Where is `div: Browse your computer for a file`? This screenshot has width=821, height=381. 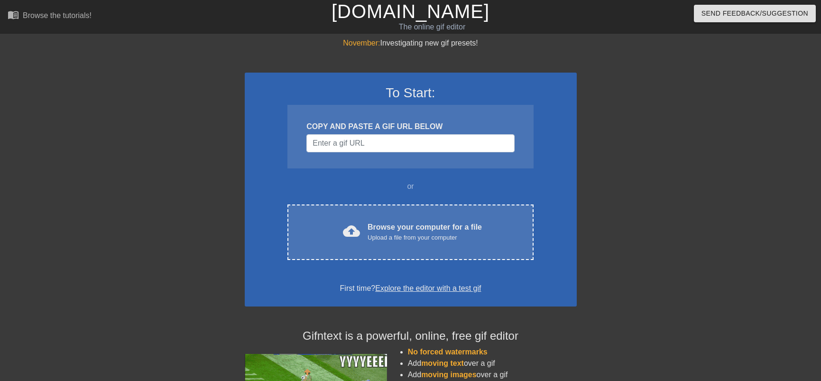 div: Browse your computer for a file is located at coordinates (424, 232).